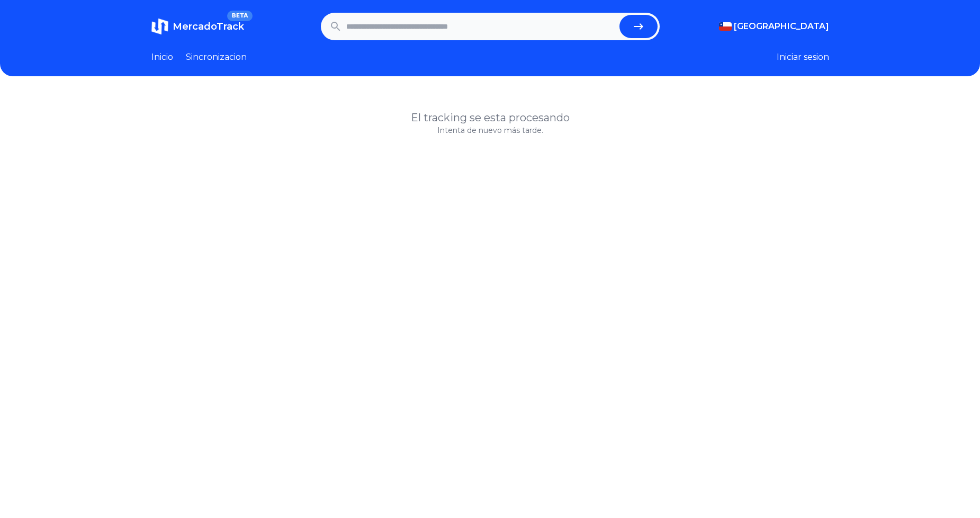 This screenshot has height=518, width=980. Describe the element at coordinates (490, 118) in the screenshot. I see `h1: El tracking se esta procesando` at that location.